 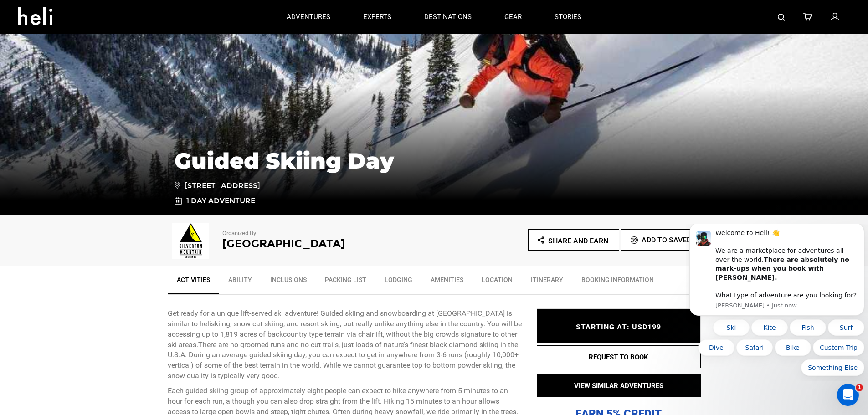 I want to click on a: Itinerary, so click(x=547, y=282).